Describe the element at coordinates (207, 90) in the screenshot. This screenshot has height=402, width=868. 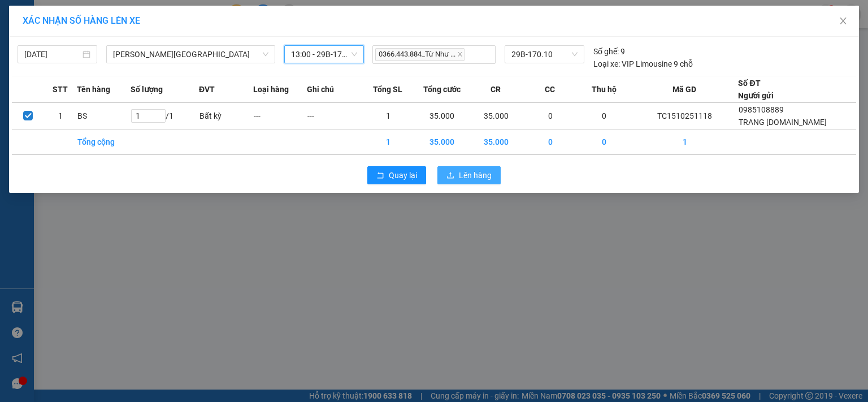
I see `span: ĐVT` at that location.